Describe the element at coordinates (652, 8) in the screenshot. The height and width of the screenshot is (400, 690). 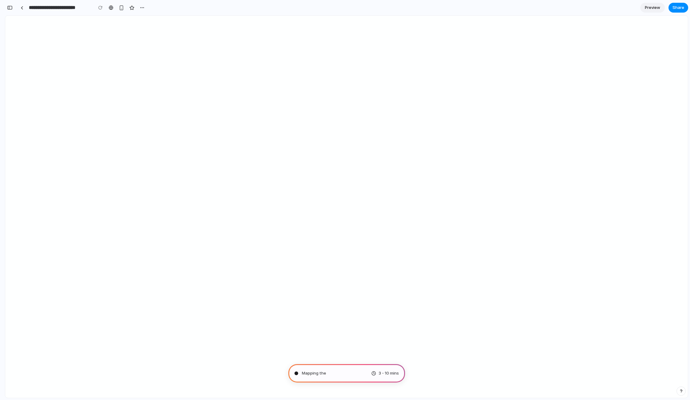
I see `span: Preview` at that location.